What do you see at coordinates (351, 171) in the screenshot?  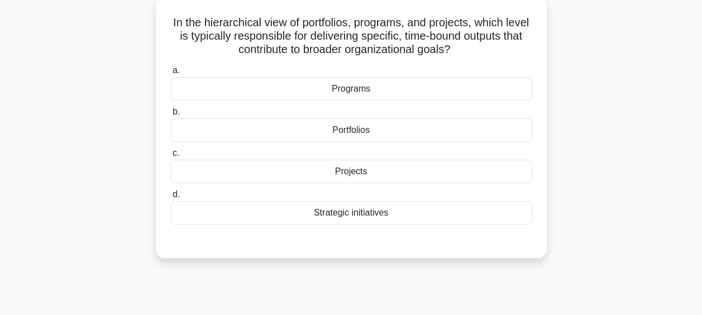 I see `div: Projects` at bounding box center [351, 171].